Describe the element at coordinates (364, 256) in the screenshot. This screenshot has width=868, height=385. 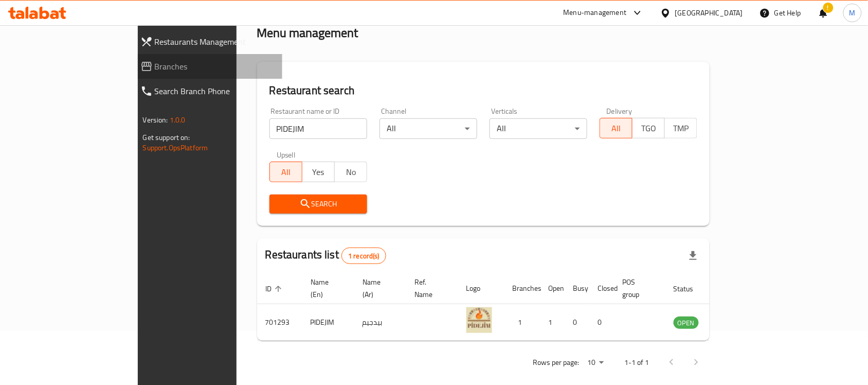
I see `span: 1 record(s)` at that location.